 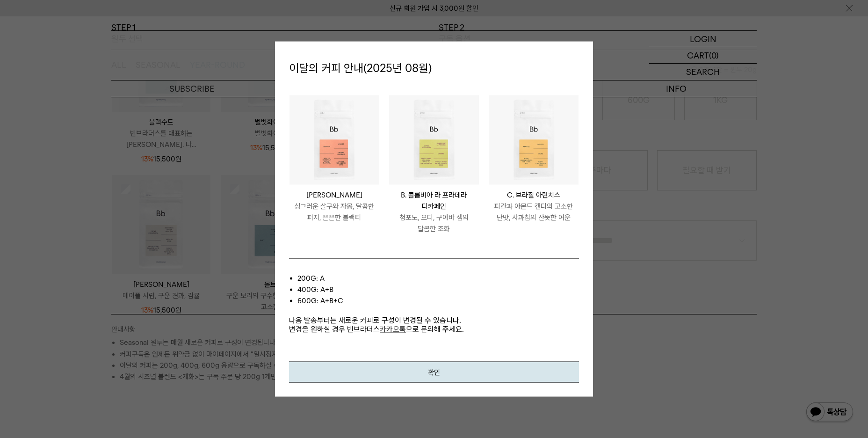 I want to click on p: 피칸과 아몬드 캔디의 고소한 단맛, 사과칩의 산뜻한 여운, so click(x=534, y=211).